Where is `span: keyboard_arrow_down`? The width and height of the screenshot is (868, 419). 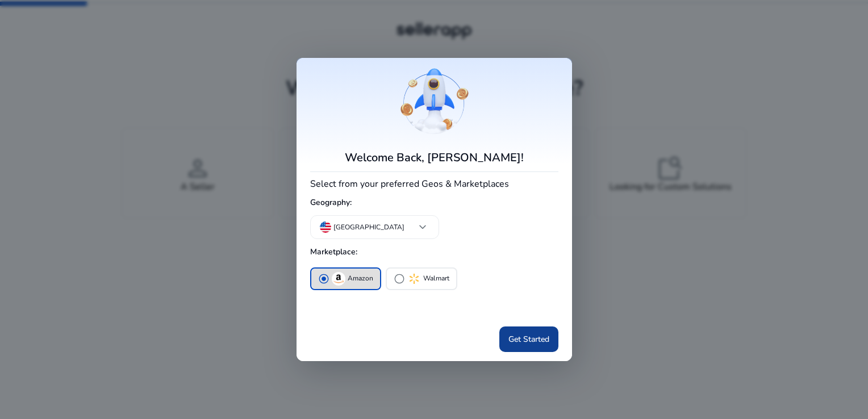
span: keyboard_arrow_down is located at coordinates (423, 227).